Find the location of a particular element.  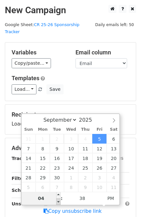

h2: New Campaign is located at coordinates (70, 10).